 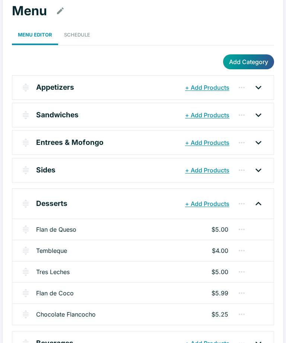 What do you see at coordinates (70, 142) in the screenshot?
I see `p: Entrees & Mofongo` at bounding box center [70, 142].